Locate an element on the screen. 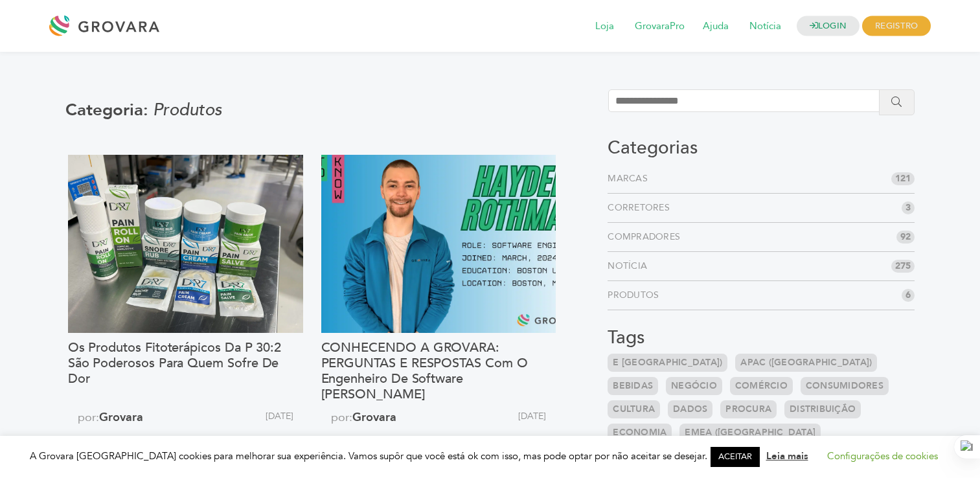 The height and width of the screenshot is (478, 980). a: Leia mais is located at coordinates (787, 456).